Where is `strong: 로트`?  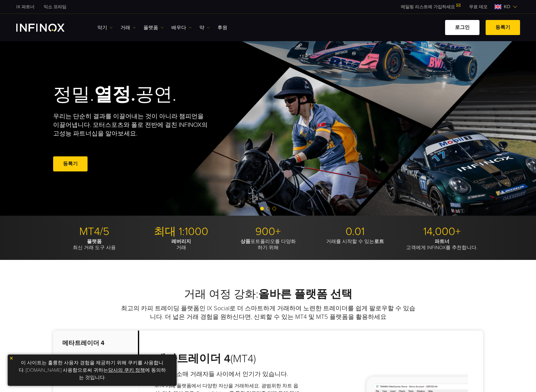
strong: 로트 is located at coordinates (379, 242).